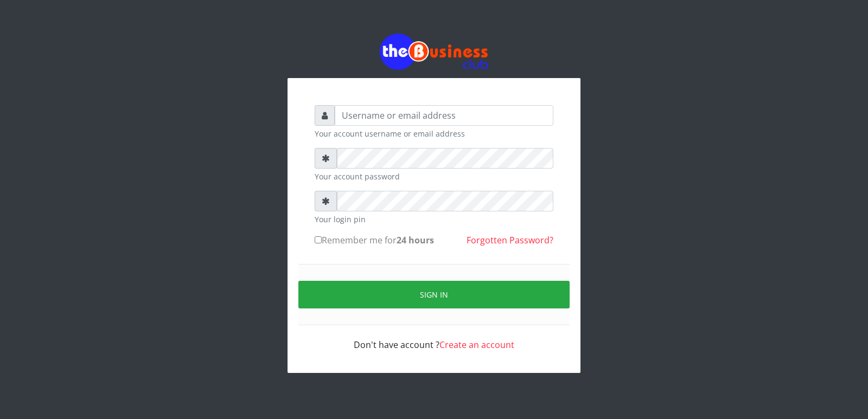 This screenshot has height=419, width=868. I want to click on input: Username or email address, so click(444, 115).